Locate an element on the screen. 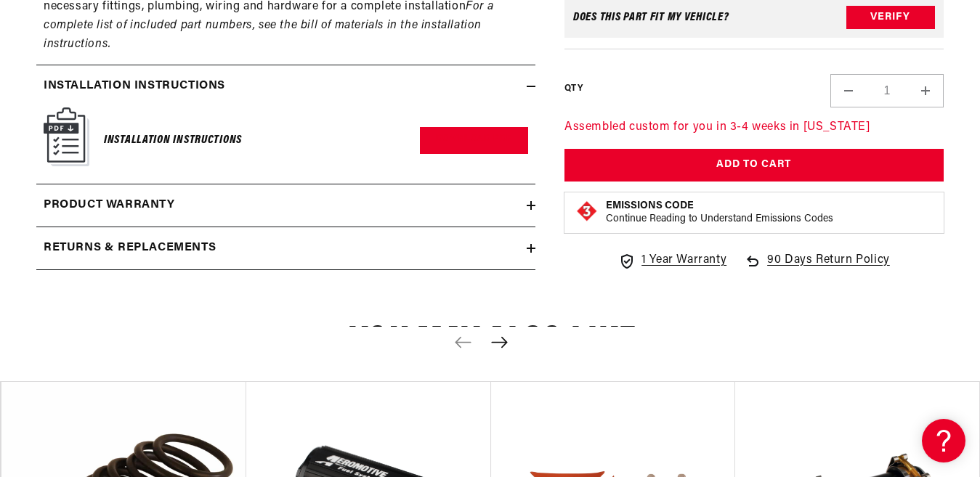  div: Does This part fit My vehicle? is located at coordinates (651, 18).